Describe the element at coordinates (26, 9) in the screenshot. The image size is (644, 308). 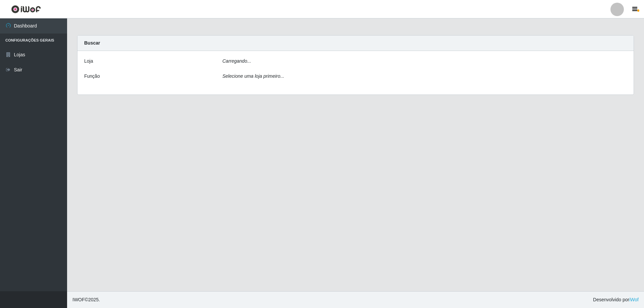
I see `img: CoreUI Logo` at that location.